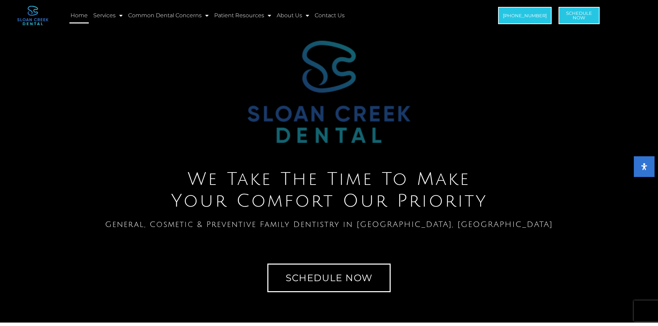  I want to click on a: Common Dental Concerns, so click(168, 16).